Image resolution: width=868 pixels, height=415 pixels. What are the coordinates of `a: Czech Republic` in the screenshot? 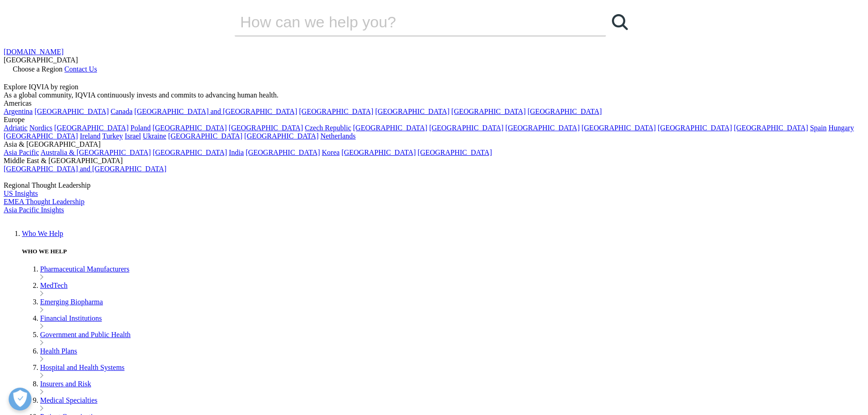 It's located at (328, 128).